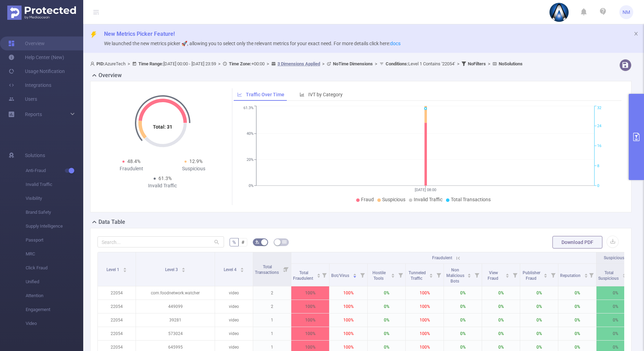 This screenshot has width=644, height=351. I want to click on span: Video, so click(55, 324).